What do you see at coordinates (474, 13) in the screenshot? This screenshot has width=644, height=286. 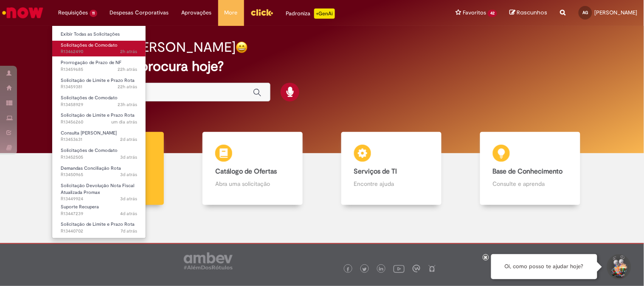 I see `span: Favoritos` at bounding box center [474, 13].